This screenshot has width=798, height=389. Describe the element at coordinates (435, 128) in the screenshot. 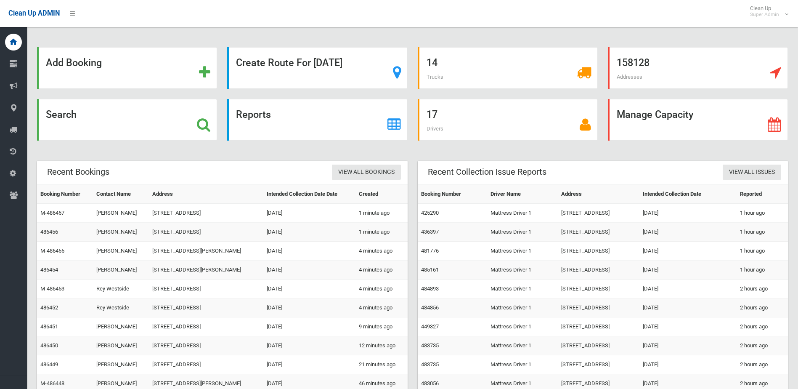

I see `span: Drivers` at that location.